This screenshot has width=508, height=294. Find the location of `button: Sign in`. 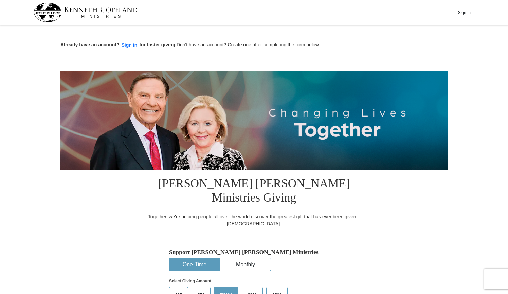

button: Sign in is located at coordinates (129, 45).